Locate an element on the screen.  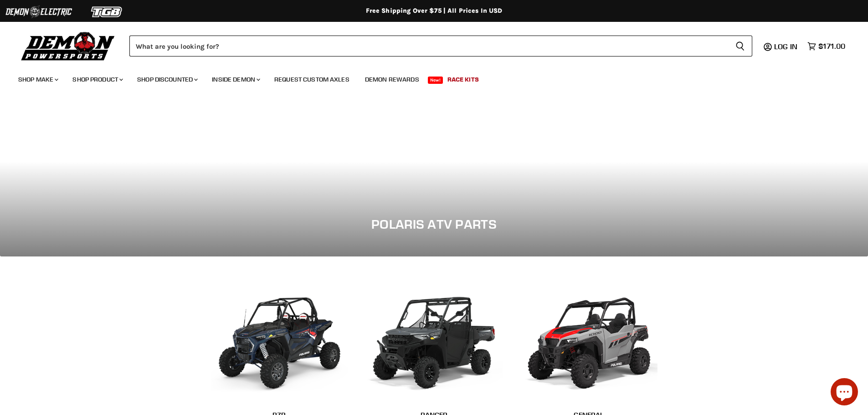
img: General is located at coordinates (589, 341).